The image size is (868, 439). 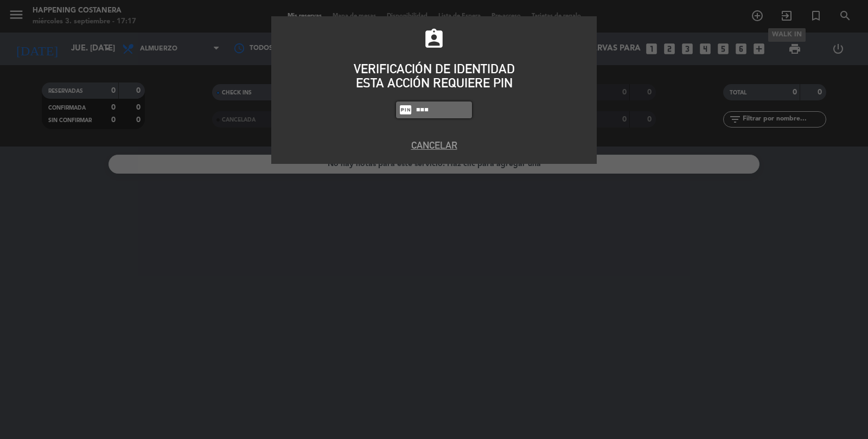 I want to click on button: Cancelar, so click(x=434, y=145).